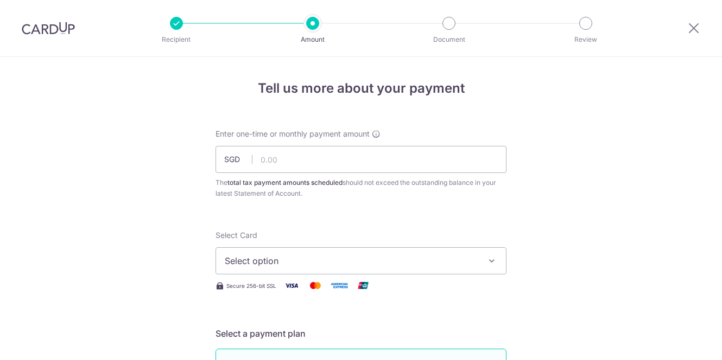 The height and width of the screenshot is (360, 722). I want to click on span: SGD, so click(238, 160).